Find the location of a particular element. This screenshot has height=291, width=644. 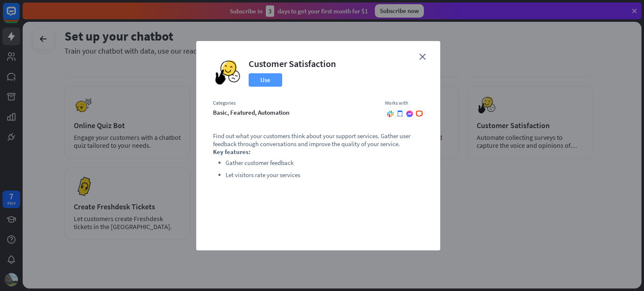

p: Find out what your customers think about your support services. Gather user feedback through conv... is located at coordinates (318, 140).